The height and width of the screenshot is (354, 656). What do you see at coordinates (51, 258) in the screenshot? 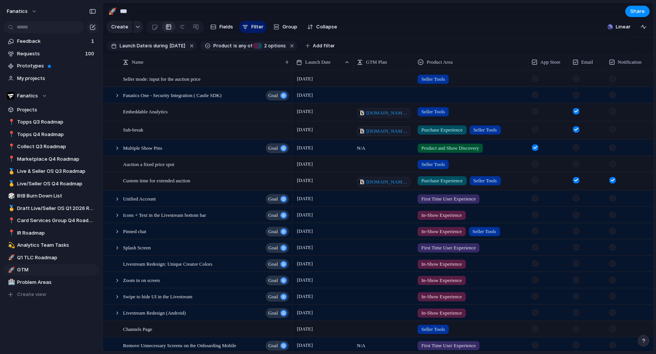
I see `div: 🚀Q1 TLC Roadmap` at bounding box center [51, 258].